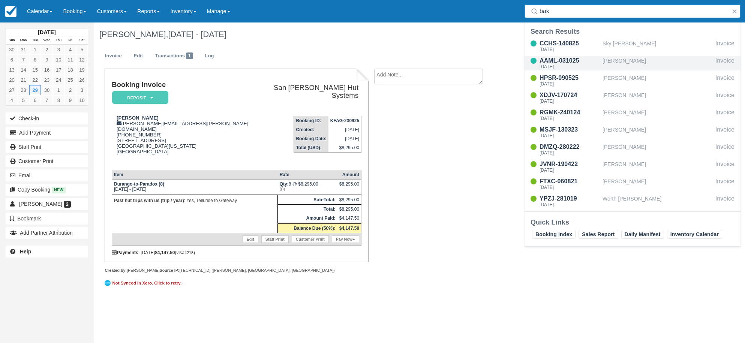 This screenshot has width=745, height=343. I want to click on div: AAML-031025, so click(570, 61).